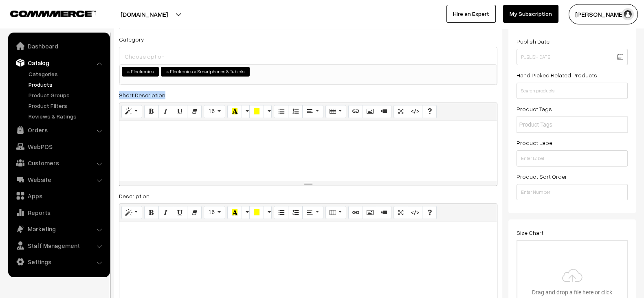 Image resolution: width=644 pixels, height=298 pixels. Describe the element at coordinates (59, 163) in the screenshot. I see `a: Customers` at that location.